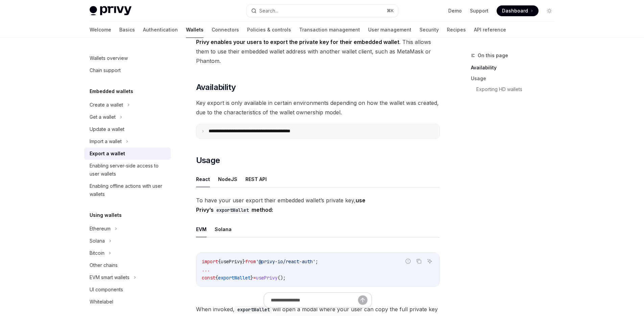  What do you see at coordinates (97, 253) in the screenshot?
I see `div: Bitcoin` at bounding box center [97, 253].